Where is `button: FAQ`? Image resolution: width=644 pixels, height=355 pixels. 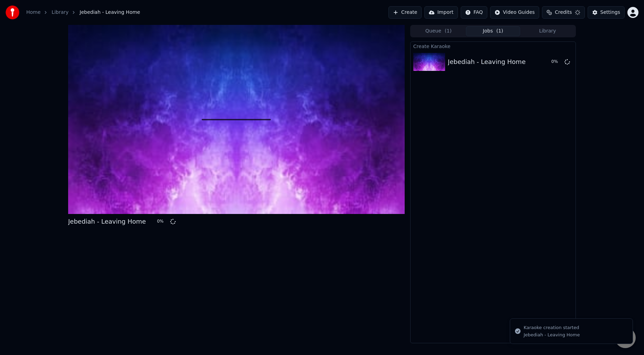
button: FAQ is located at coordinates (474, 12).